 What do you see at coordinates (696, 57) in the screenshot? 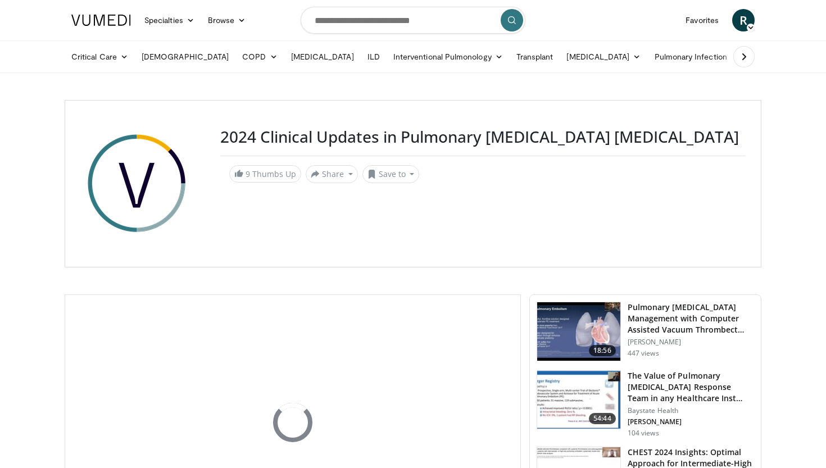
I see `a: Pulmonary Infection` at bounding box center [696, 57].